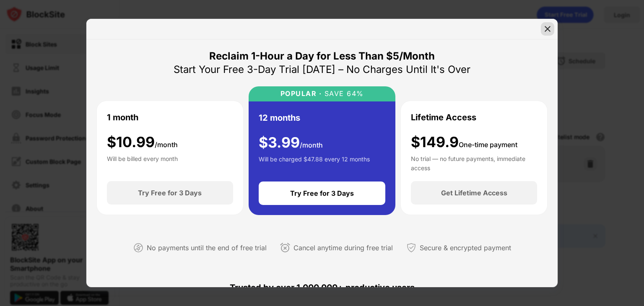  I want to click on div: Lifetime Access, so click(444, 118).